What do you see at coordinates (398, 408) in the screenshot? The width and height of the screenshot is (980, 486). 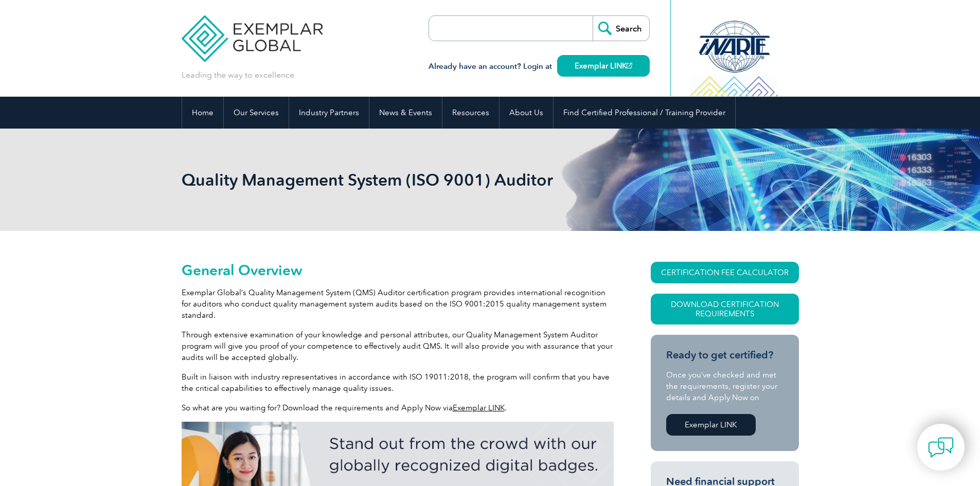 I see `p: So what are you waiting for? Download the requirements and Apply Now via .` at bounding box center [398, 408].